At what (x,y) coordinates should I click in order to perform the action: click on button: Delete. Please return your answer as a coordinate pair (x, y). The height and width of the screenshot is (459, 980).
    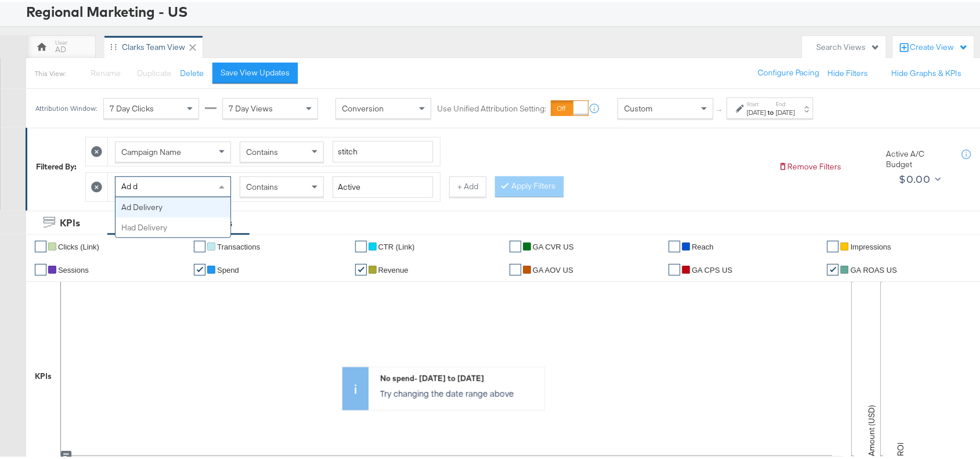
    Looking at the image, I should click on (192, 71).